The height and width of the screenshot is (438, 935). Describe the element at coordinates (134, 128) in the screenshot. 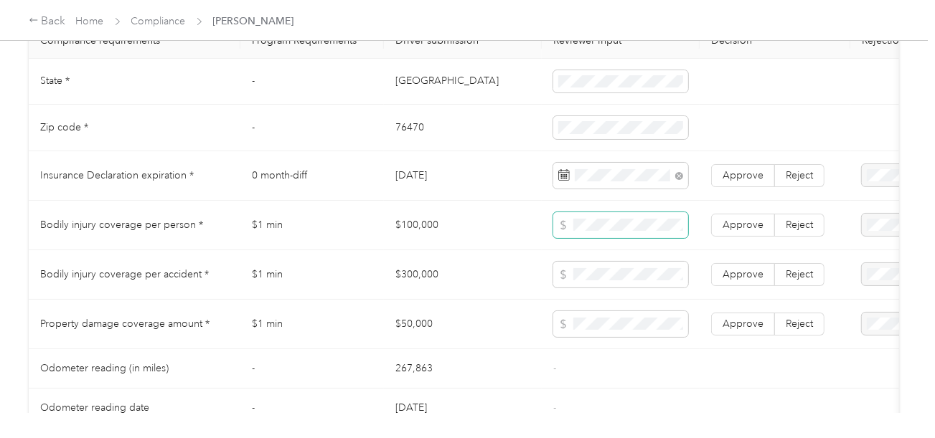

I see `td: Zip code *` at that location.